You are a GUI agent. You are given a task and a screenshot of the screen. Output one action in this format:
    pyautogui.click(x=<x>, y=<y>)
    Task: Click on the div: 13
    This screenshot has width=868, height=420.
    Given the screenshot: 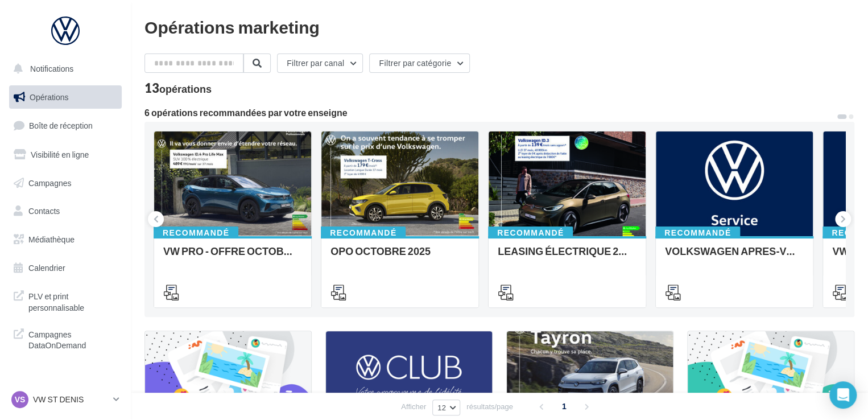 What is the action you would take?
    pyautogui.click(x=178, y=88)
    